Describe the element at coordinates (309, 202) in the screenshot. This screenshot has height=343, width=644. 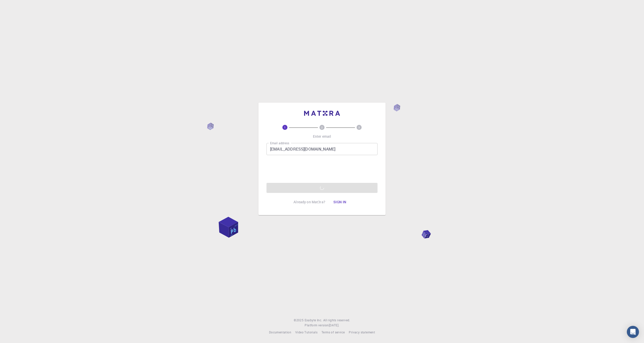
I see `p: Already on Mat3ra?` at that location.